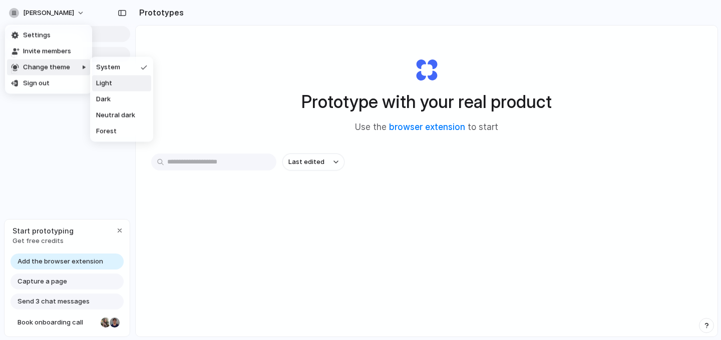 This screenshot has width=721, height=340. I want to click on span: Forest, so click(106, 132).